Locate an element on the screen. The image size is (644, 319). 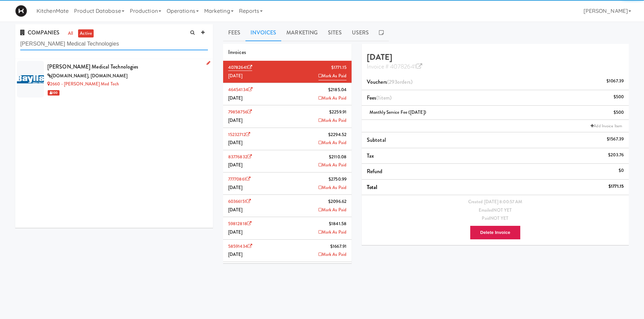
a: Sites is located at coordinates (335, 33).